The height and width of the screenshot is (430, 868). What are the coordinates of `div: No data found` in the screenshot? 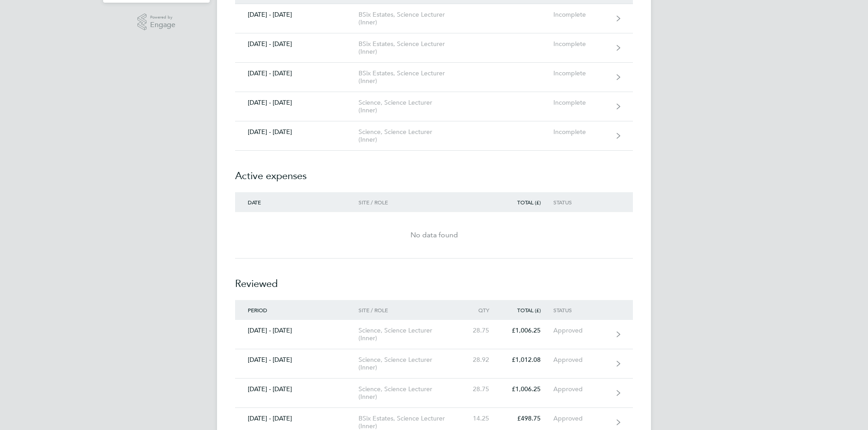 It's located at (434, 235).